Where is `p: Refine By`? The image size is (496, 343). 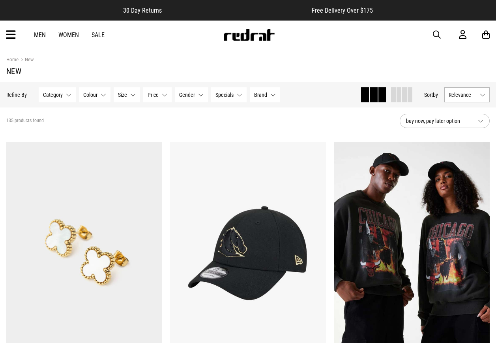 p: Refine By is located at coordinates (17, 95).